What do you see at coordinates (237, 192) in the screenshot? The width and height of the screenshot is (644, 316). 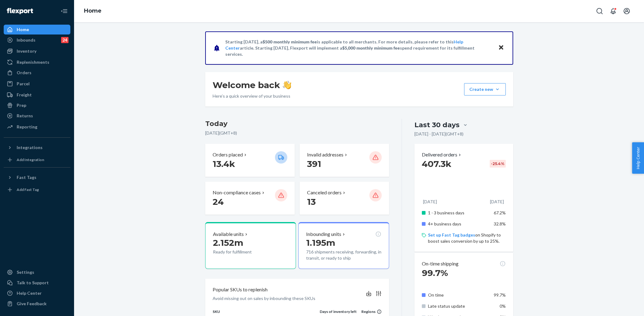 I see `p: Non-compliance cases` at bounding box center [237, 192].